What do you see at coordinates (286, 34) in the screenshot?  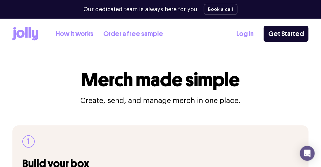 I see `a: Get Started` at bounding box center [286, 34].